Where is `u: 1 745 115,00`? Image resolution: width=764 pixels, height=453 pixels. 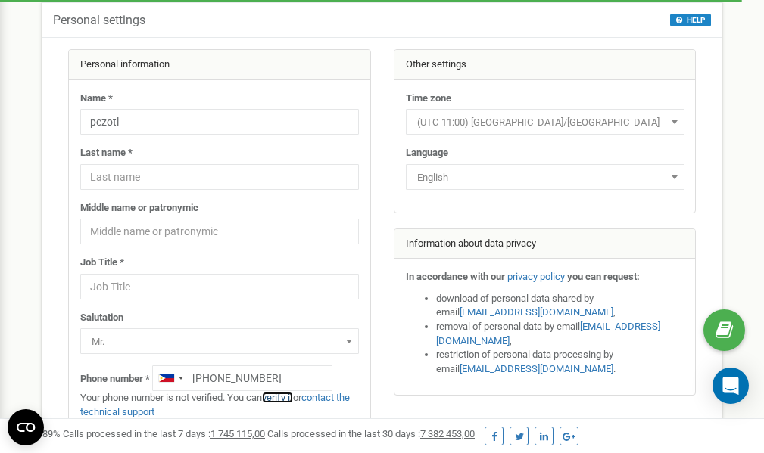
u: 1 745 115,00 is located at coordinates (238, 434).